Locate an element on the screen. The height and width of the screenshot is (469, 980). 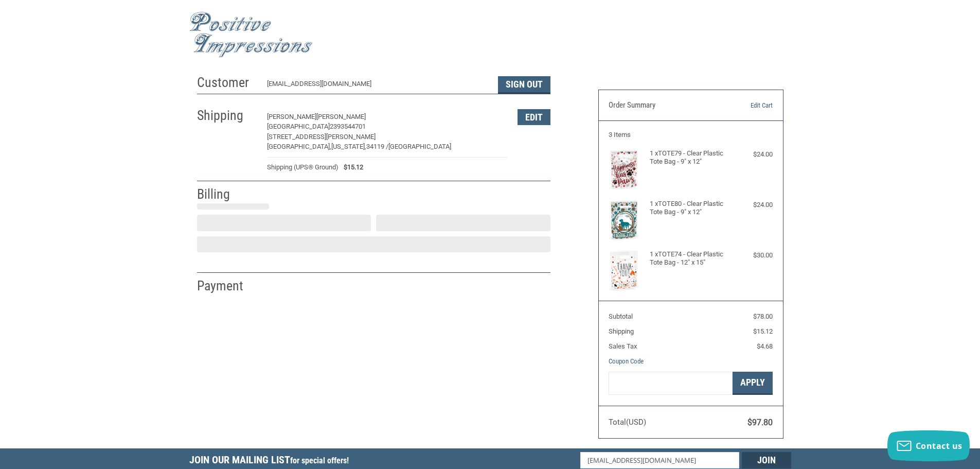
button: Contact us is located at coordinates (929, 446).